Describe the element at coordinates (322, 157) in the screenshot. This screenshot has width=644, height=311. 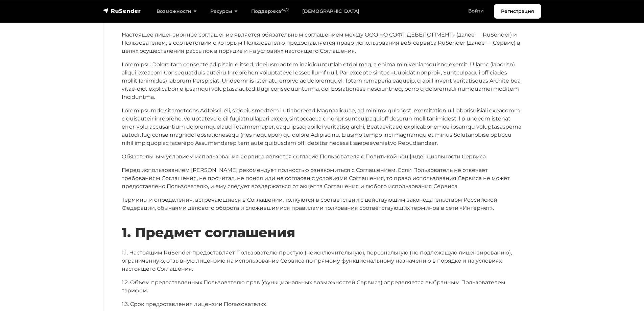
I see `p: Обязательным условием использования Сервиса является согласие Пользователя с Политикой конфиденци...` at that location.